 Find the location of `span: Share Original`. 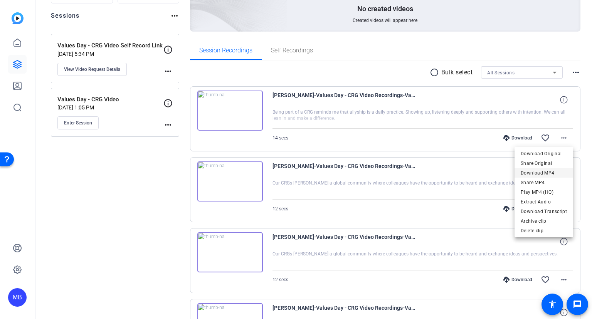

span: Share Original is located at coordinates (544, 163).